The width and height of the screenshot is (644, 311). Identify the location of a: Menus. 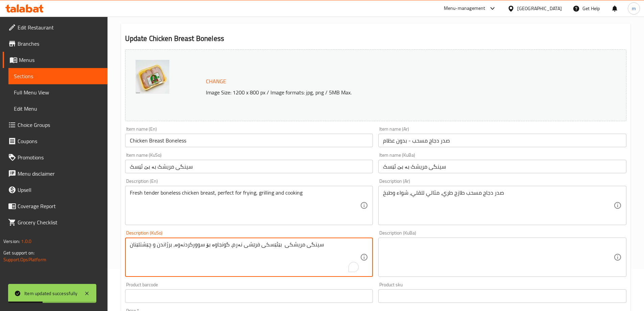
(55, 60).